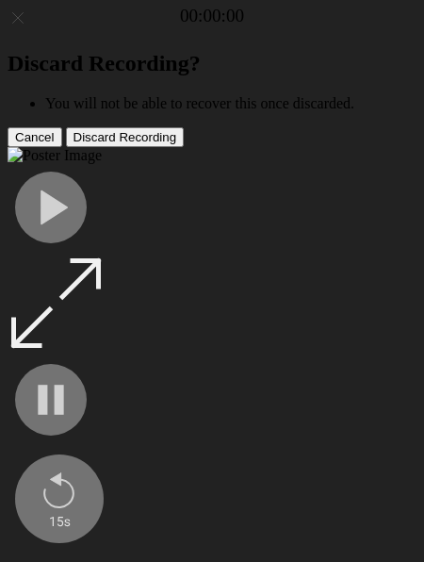  Describe the element at coordinates (231, 104) in the screenshot. I see `li: You will not be able to recover this once discarded.` at that location.